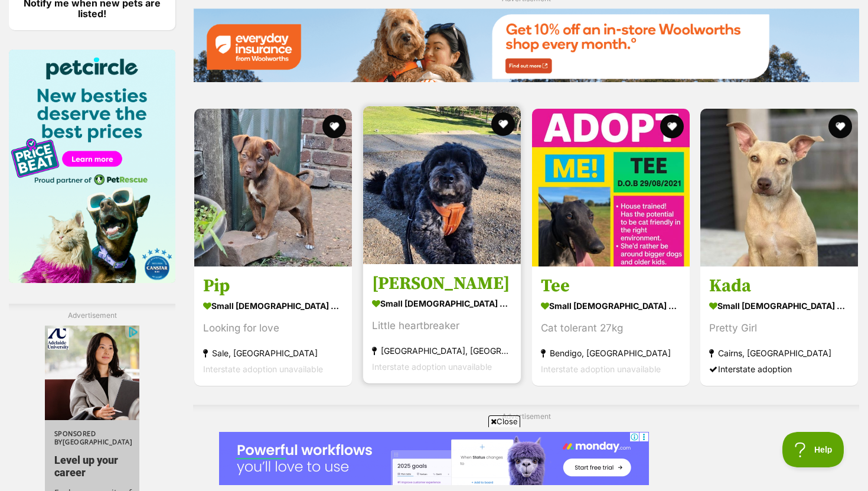 This screenshot has width=868, height=491. What do you see at coordinates (273, 187) in the screenshot?
I see `img: Pip - Border Collie Dog` at bounding box center [273, 187].